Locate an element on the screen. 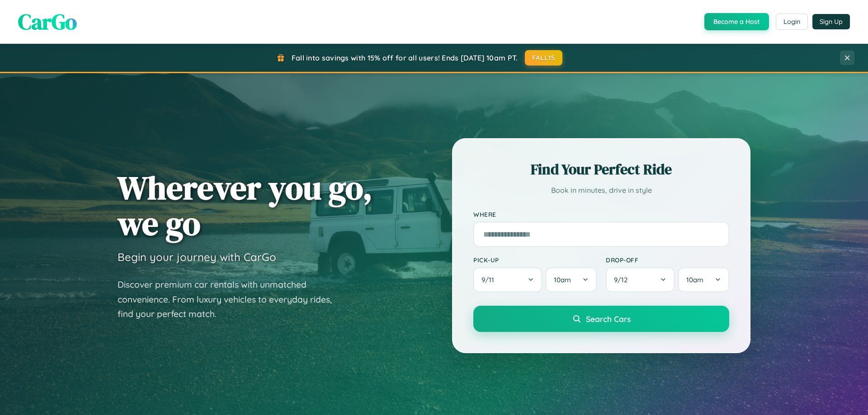 This screenshot has width=868, height=415. span: 9 / 11 is located at coordinates (490, 280).